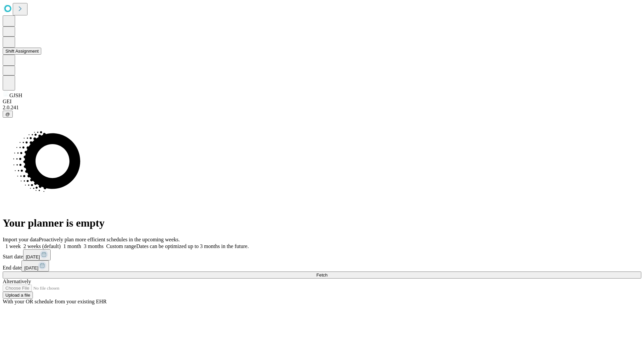 This screenshot has height=362, width=644. I want to click on span: Import your data, so click(21, 239).